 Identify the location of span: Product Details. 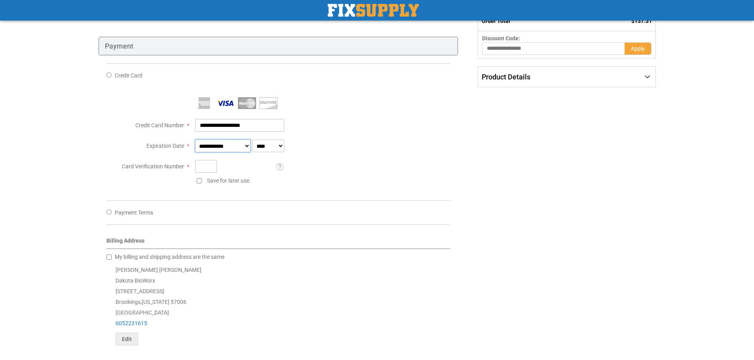
(506, 77).